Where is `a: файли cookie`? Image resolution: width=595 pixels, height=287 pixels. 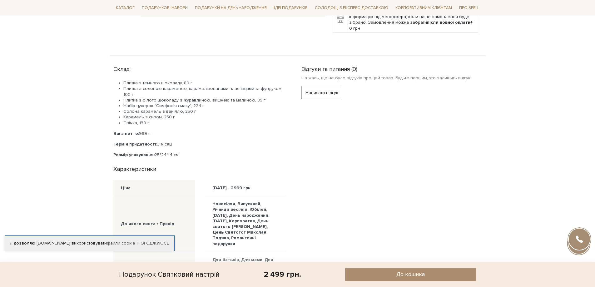 a: файли cookie is located at coordinates (121, 243).